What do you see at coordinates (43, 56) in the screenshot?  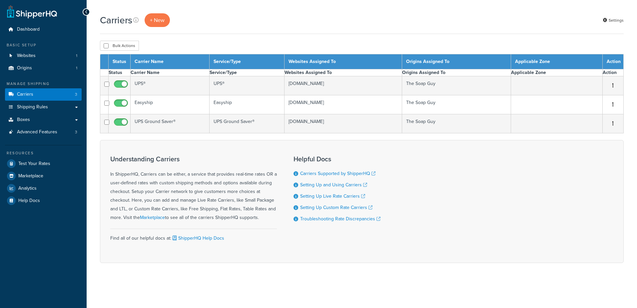 I see `a: Websites 1` at bounding box center [43, 56].